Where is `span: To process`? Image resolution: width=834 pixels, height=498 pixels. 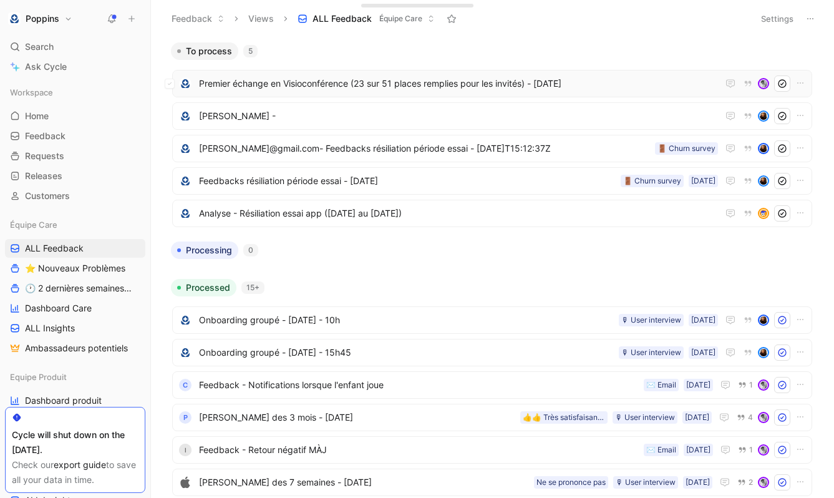
span: To process is located at coordinates (209, 51).